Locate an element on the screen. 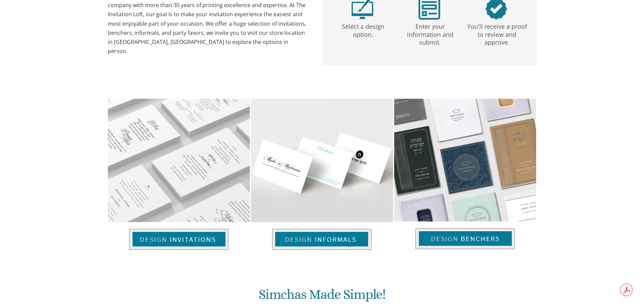 The image size is (644, 308). p: You'll receive a proof to review and approve. is located at coordinates (498, 33).